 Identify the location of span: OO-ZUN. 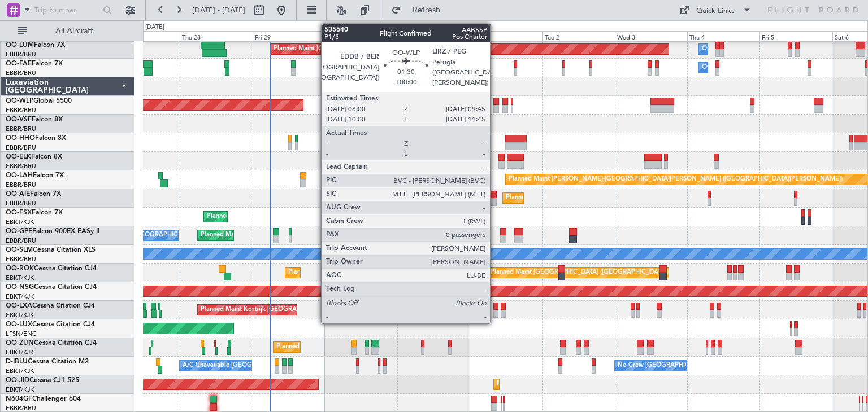
(20, 343).